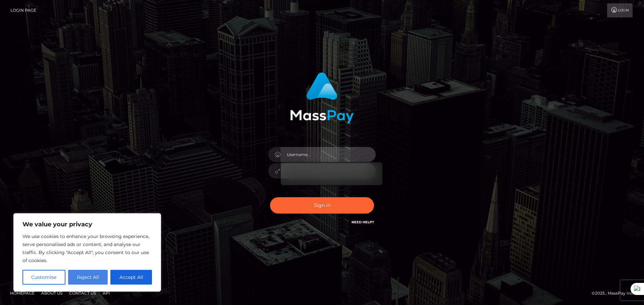  I want to click on a: Need Help?, so click(363, 222).